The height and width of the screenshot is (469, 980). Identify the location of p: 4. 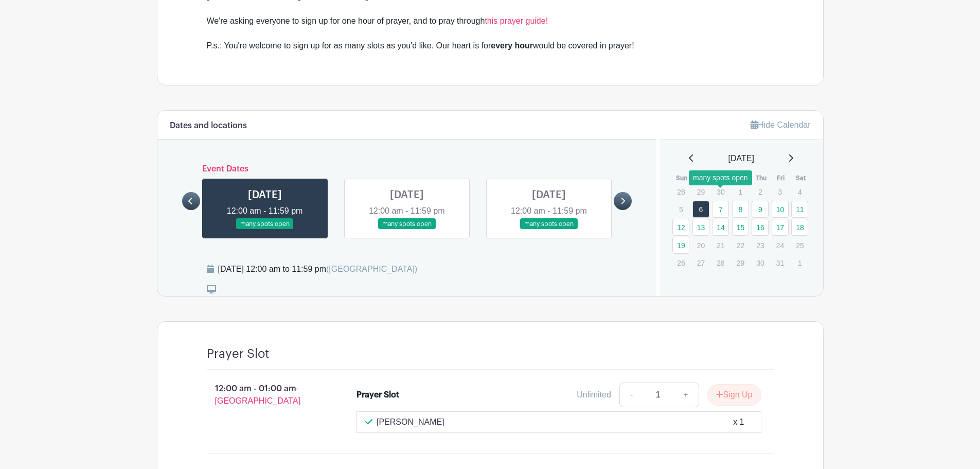
(799, 192).